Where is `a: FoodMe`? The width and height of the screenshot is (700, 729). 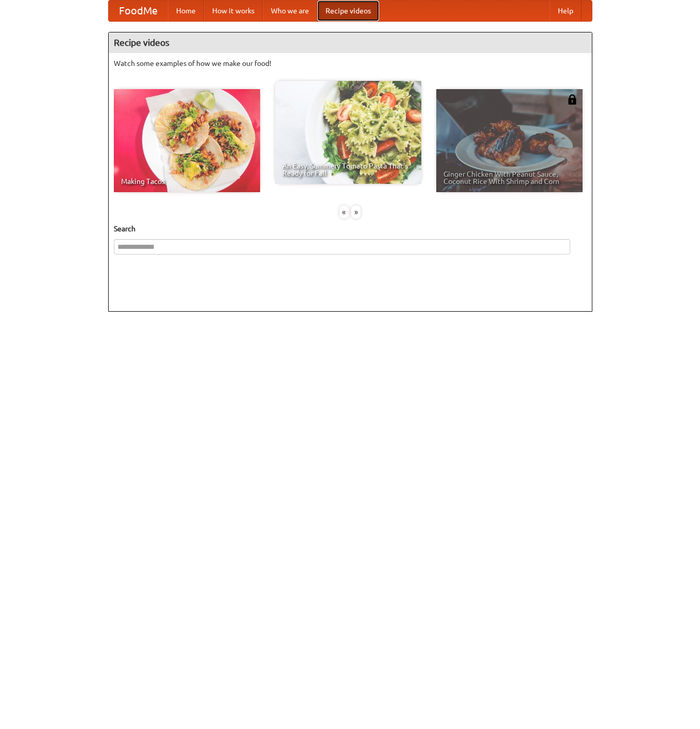
a: FoodMe is located at coordinates (138, 10).